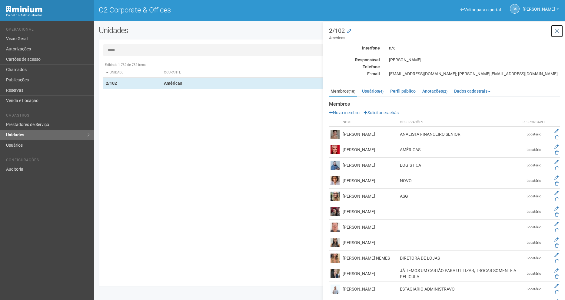  I want to click on th: Observações, so click(459, 122).